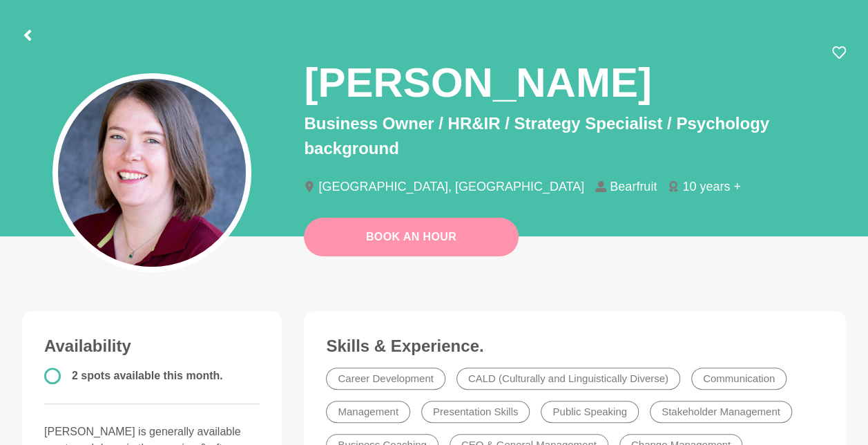 This screenshot has width=868, height=445. Describe the element at coordinates (152, 346) in the screenshot. I see `h3: Availability` at that location.